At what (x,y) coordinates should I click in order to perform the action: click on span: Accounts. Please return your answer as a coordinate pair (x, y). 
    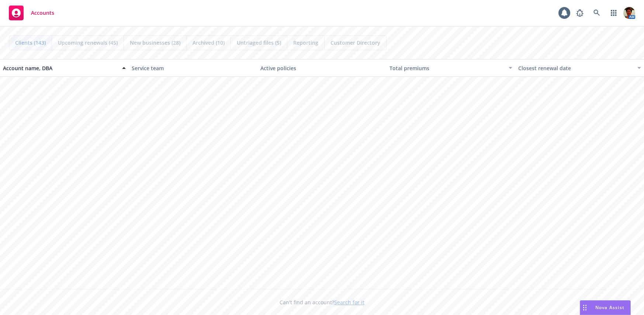
    Looking at the image, I should click on (42, 13).